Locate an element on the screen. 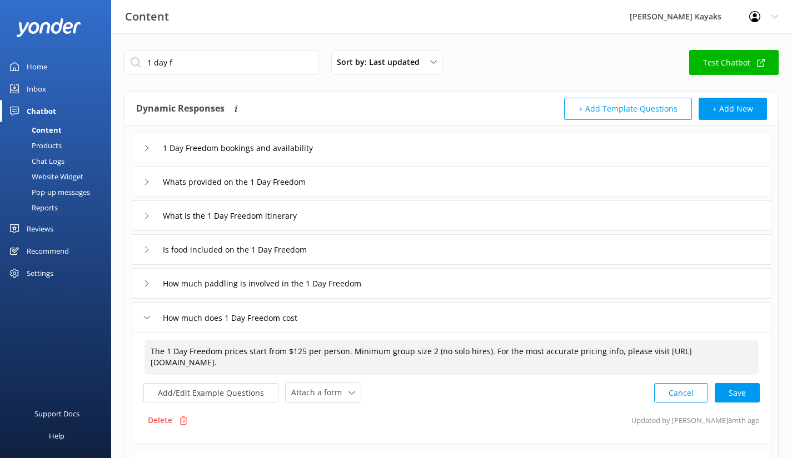  a: Test Chatbot is located at coordinates (733, 62).